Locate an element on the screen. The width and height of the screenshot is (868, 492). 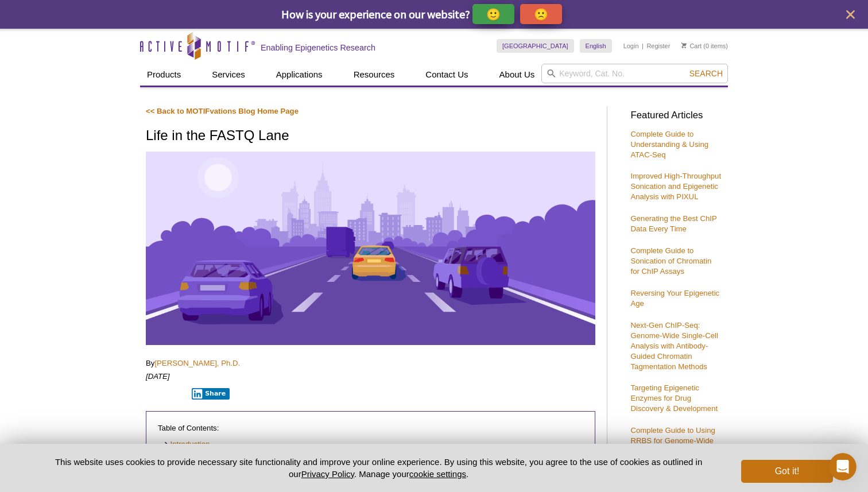
a: Targeting Epigenetic Enzymes for Drug Discovery & Development is located at coordinates (673, 397).